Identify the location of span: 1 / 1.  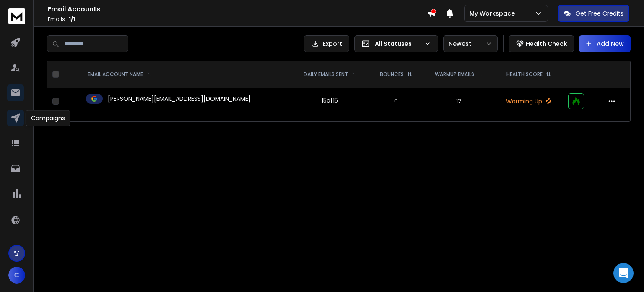
(72, 19).